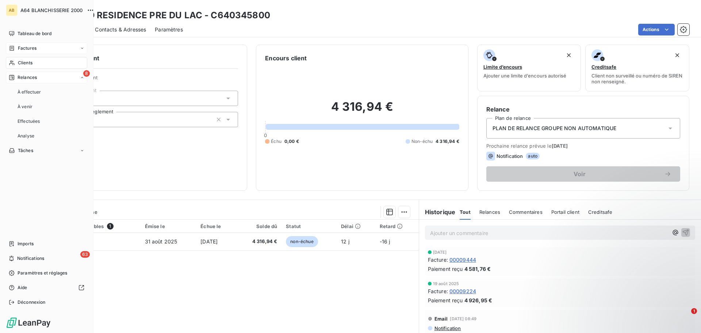 Image resolution: width=701 pixels, height=333 pixels. I want to click on span: Analyse, so click(26, 136).